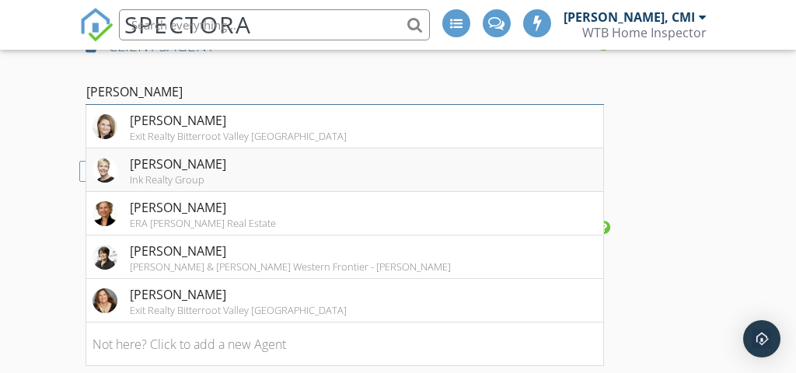 This screenshot has width=796, height=373. What do you see at coordinates (105, 214) in the screenshot?
I see `img: 23ADB41C-AB92-459F-AB3B-896E9D7F67ED.jpeg` at bounding box center [105, 214].